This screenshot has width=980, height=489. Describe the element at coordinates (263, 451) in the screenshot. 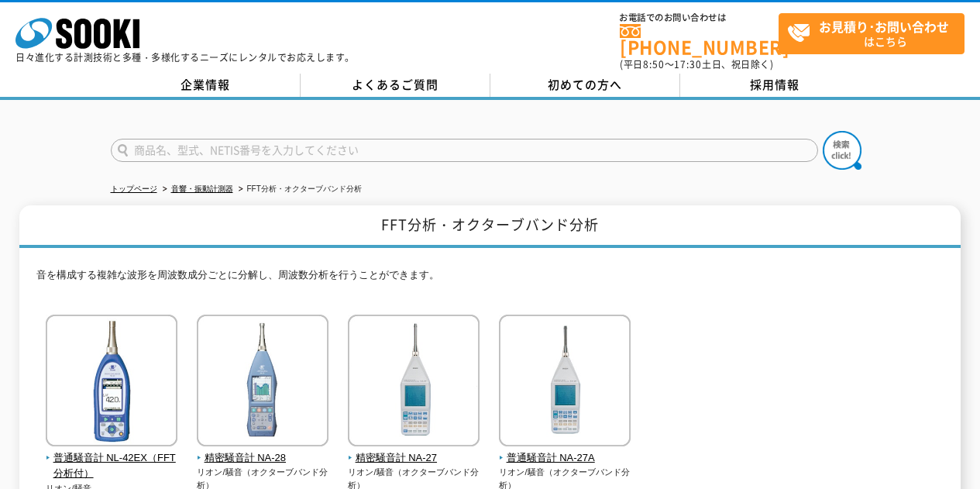

I see `a: 精密騒音計 NA-28` at that location.